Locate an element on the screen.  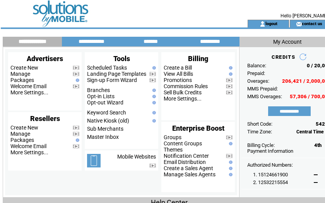
a: Promotions is located at coordinates (178, 80).